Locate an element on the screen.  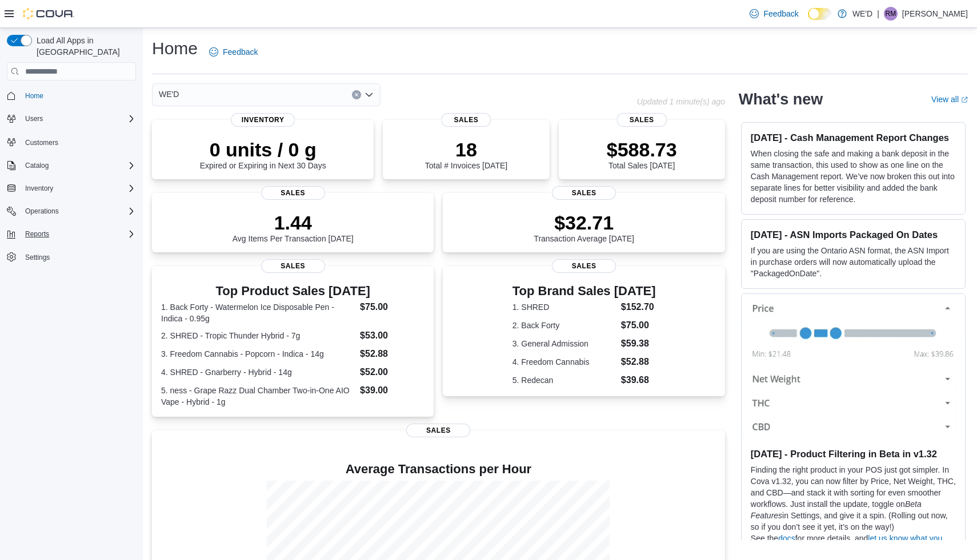
p: When closing the safe and making a bank deposit in the same transaction, this used to show as one... is located at coordinates (853, 177).